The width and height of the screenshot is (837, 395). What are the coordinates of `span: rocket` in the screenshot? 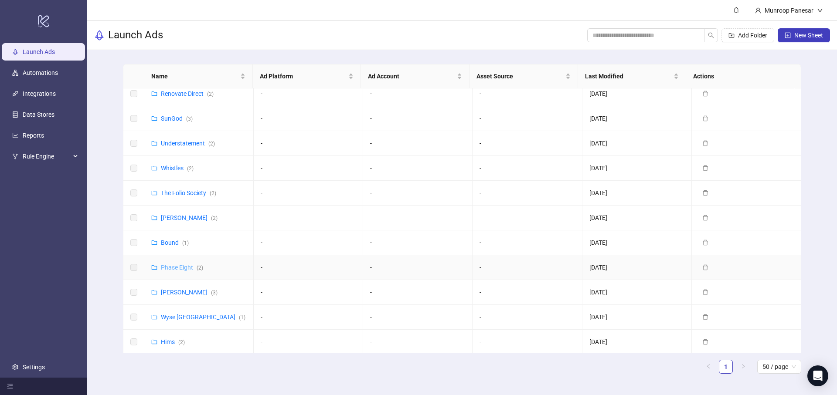 It's located at (99, 35).